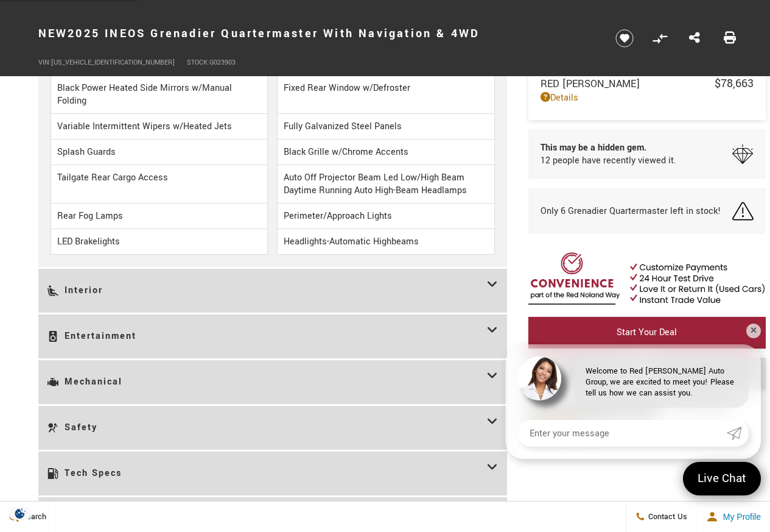 The height and width of the screenshot is (532, 770). I want to click on li: Fully Galvanized Steel Panels, so click(386, 126).